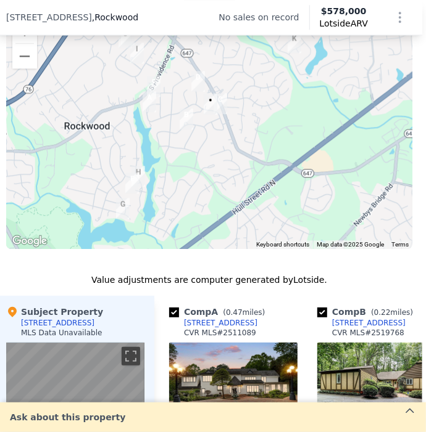 The width and height of the screenshot is (426, 432). Describe the element at coordinates (54, 312) in the screenshot. I see `div: Subject Property` at that location.